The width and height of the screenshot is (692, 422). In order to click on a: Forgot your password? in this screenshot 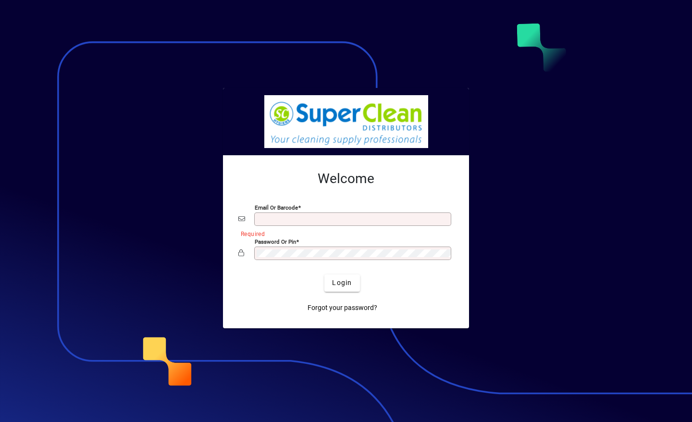, I will do `click(342, 308)`.